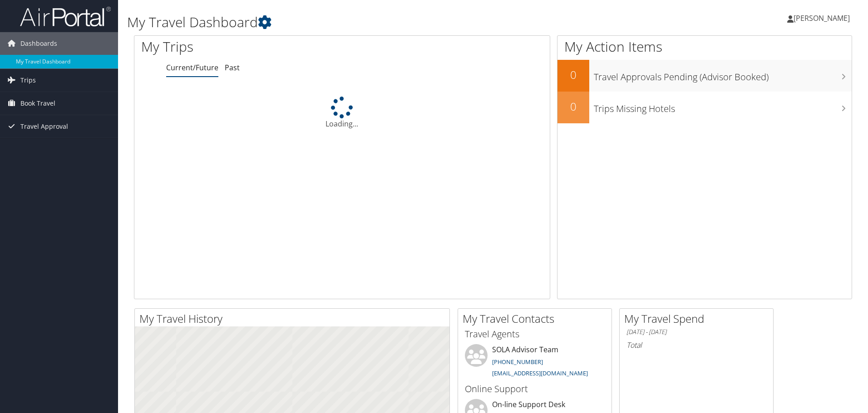 Image resolution: width=868 pixels, height=413 pixels. Describe the element at coordinates (705, 76) in the screenshot. I see `a: 0Travel Approvals Pending (Advisor Booked)` at that location.